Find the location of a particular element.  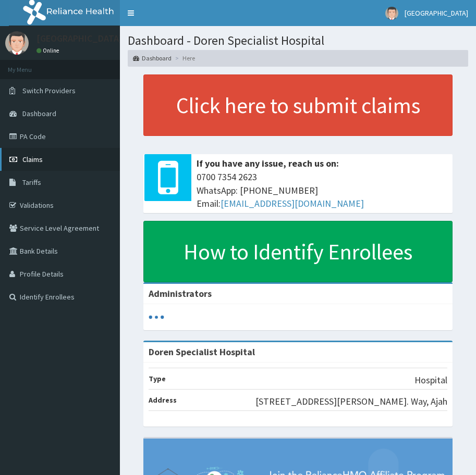

span: Dashboard is located at coordinates (39, 114).